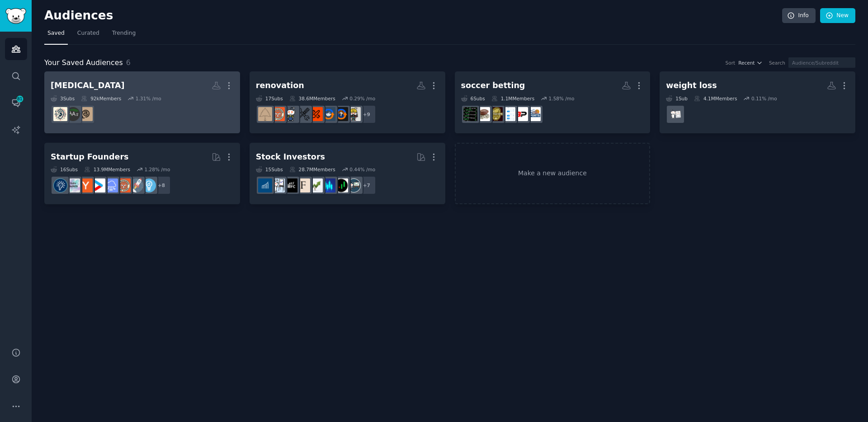 This screenshot has width=868, height=422. Describe the element at coordinates (328, 186) in the screenshot. I see `img: StockMarket` at that location.